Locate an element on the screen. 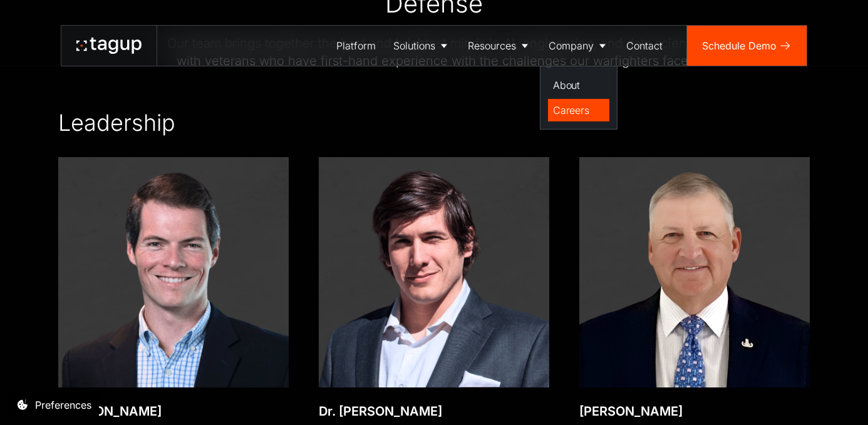 This screenshot has width=868, height=425. div: Preferences is located at coordinates (63, 405).